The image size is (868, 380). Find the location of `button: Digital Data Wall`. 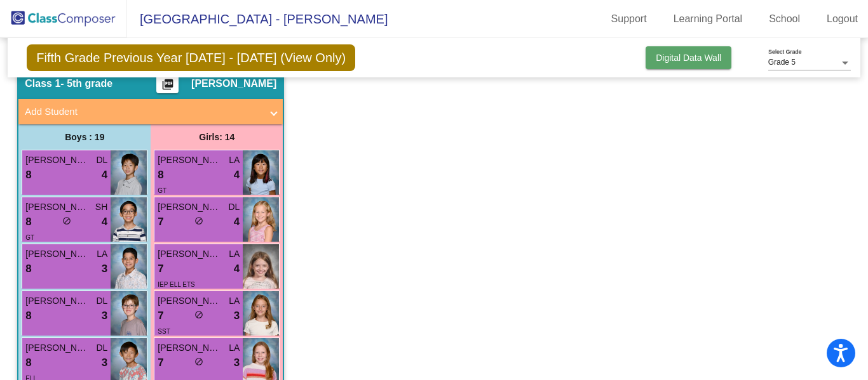

button: Digital Data Wall is located at coordinates (688, 58).